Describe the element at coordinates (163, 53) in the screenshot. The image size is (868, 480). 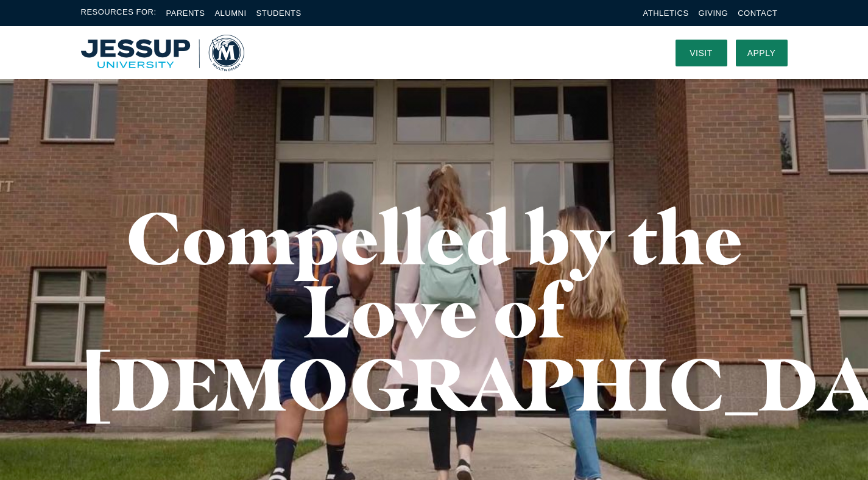
I see `img: Multnomah University Logo` at that location.